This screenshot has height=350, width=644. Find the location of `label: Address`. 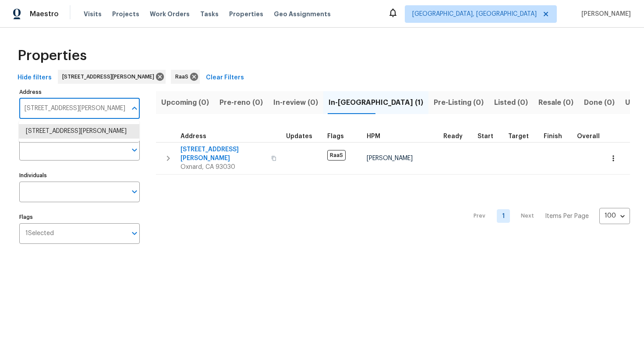

label: Address is located at coordinates (79, 92).